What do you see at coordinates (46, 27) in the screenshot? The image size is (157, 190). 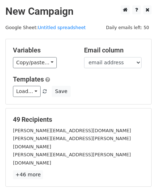 I see `small: Google Sheet:` at bounding box center [46, 27].